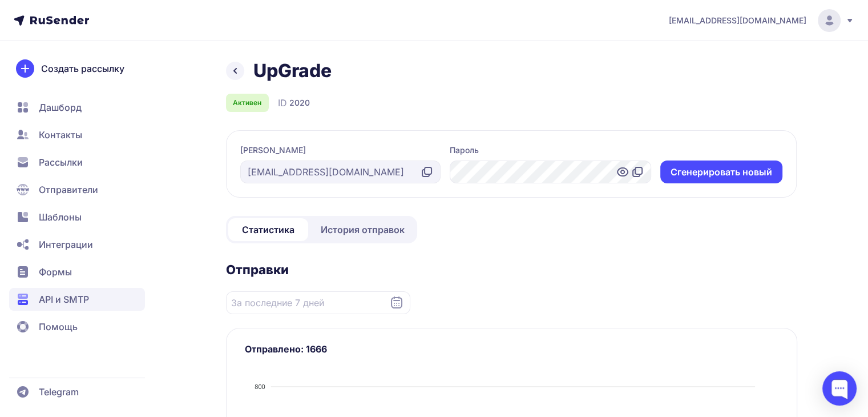  Describe the element at coordinates (292, 71) in the screenshot. I see `h1: UpGrade` at that location.